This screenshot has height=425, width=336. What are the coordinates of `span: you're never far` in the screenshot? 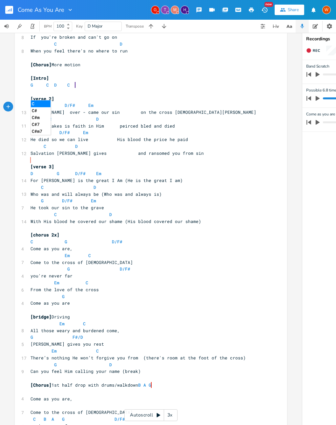 It's located at (51, 276).